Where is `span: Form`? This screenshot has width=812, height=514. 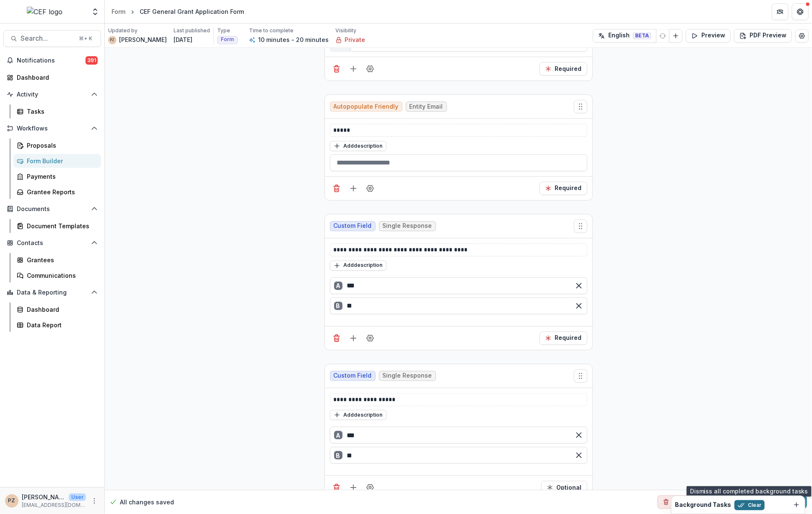
span: Form is located at coordinates (227, 39).